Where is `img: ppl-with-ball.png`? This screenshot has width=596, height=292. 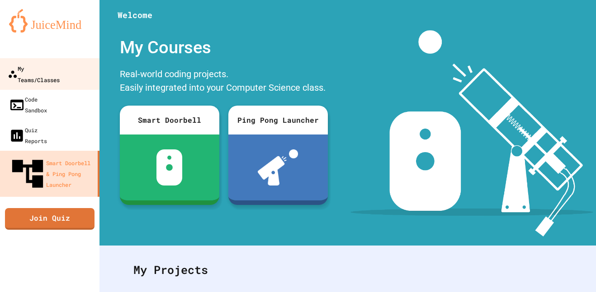 img: ppl-with-ball.png is located at coordinates (277, 168).